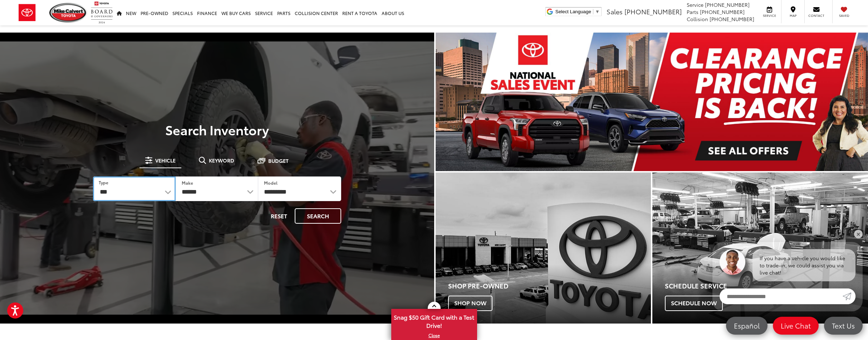  I want to click on h4: Schedule Service, so click(767, 286).